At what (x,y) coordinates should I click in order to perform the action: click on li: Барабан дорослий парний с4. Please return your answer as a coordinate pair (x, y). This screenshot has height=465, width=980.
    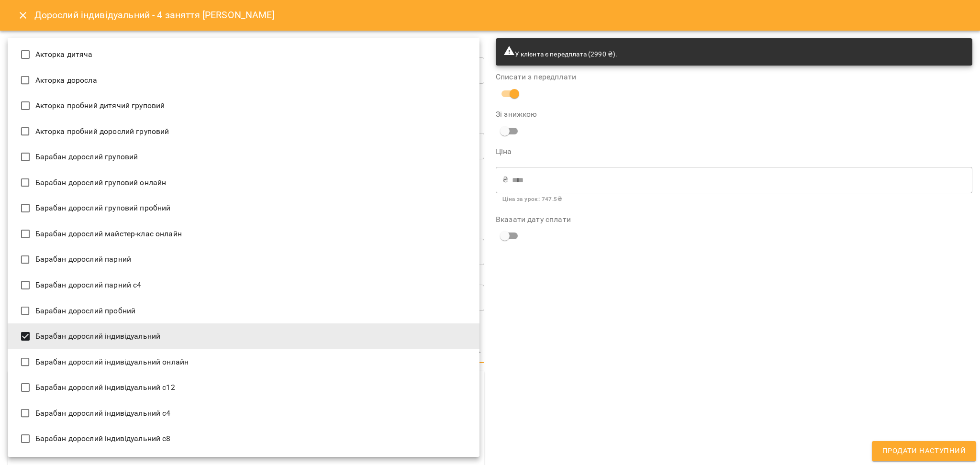
    Looking at the image, I should click on (243, 285).